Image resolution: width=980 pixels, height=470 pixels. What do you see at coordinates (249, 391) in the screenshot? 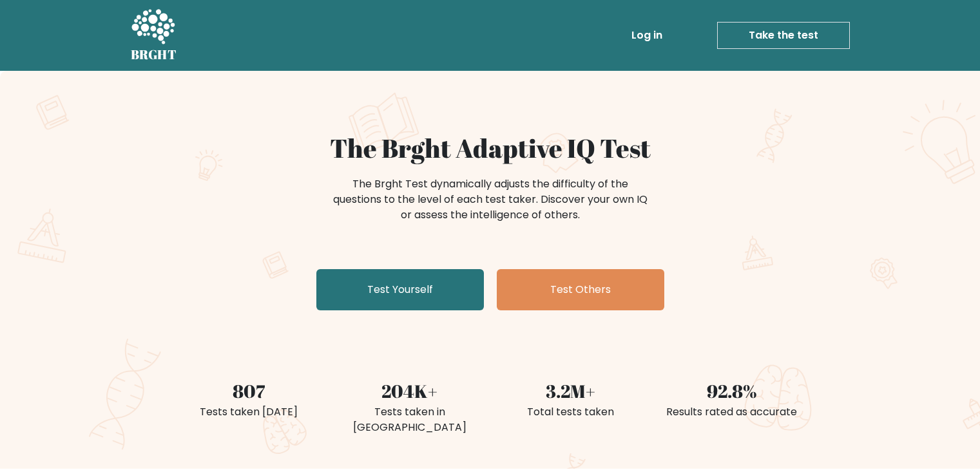
I see `div: 807` at bounding box center [249, 391].